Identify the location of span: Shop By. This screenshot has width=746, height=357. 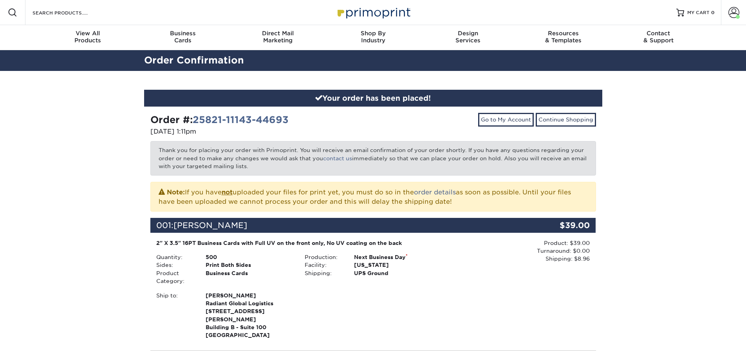
(373, 33).